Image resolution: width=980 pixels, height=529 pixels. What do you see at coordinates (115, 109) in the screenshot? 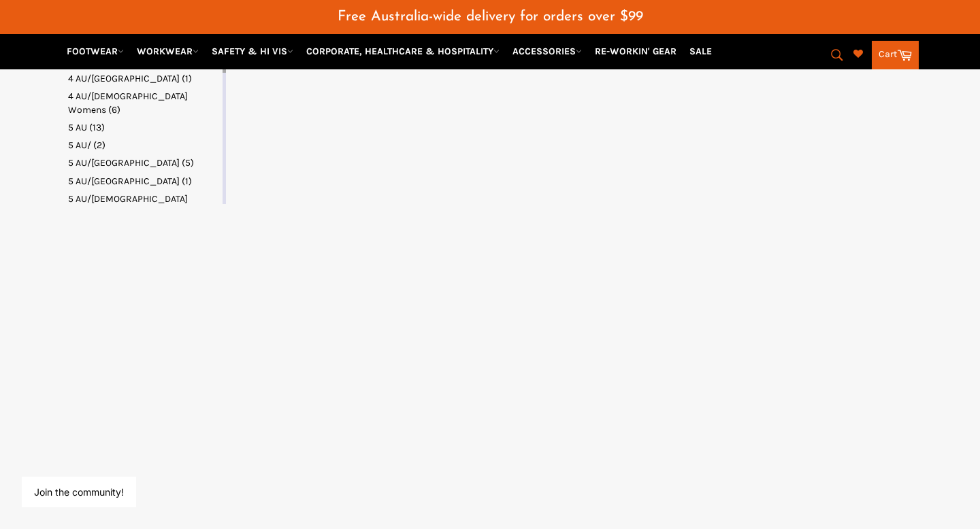
I see `span: (6)` at bounding box center [115, 109].